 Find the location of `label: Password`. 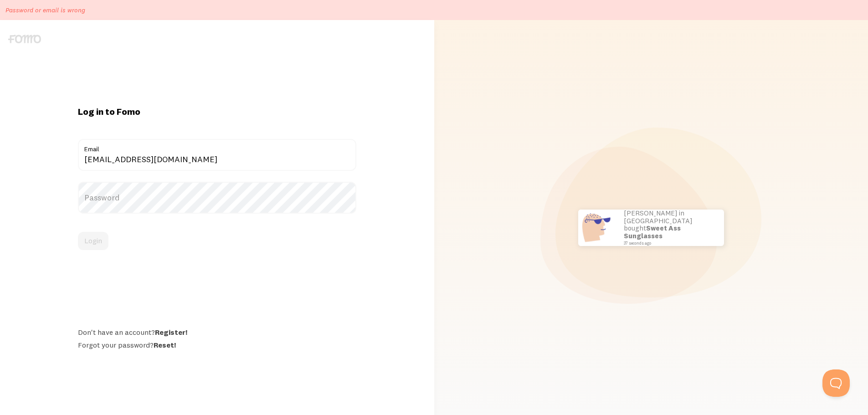

label: Password is located at coordinates (217, 197).